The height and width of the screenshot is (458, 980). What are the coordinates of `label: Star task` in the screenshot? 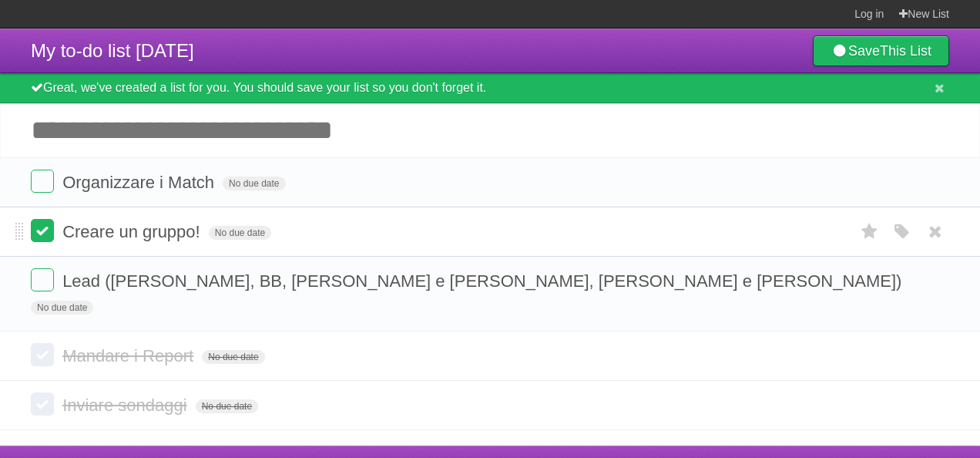 It's located at (870, 231).